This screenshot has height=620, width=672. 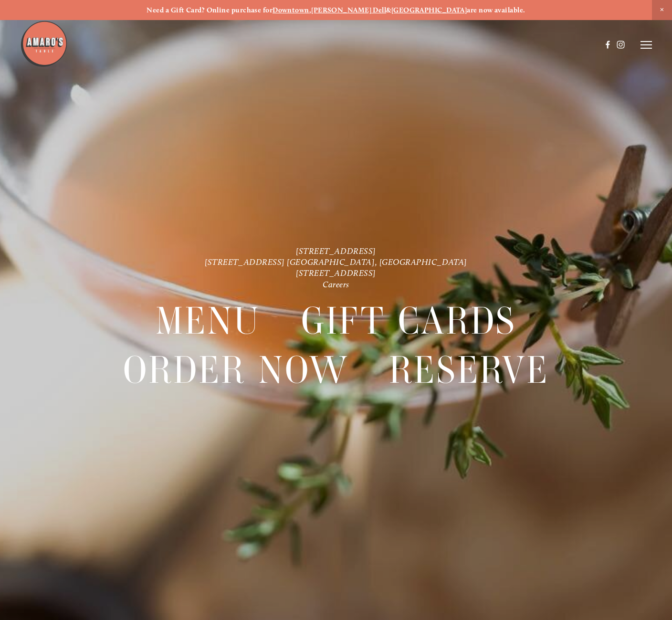 I want to click on a: Menu, so click(x=208, y=321).